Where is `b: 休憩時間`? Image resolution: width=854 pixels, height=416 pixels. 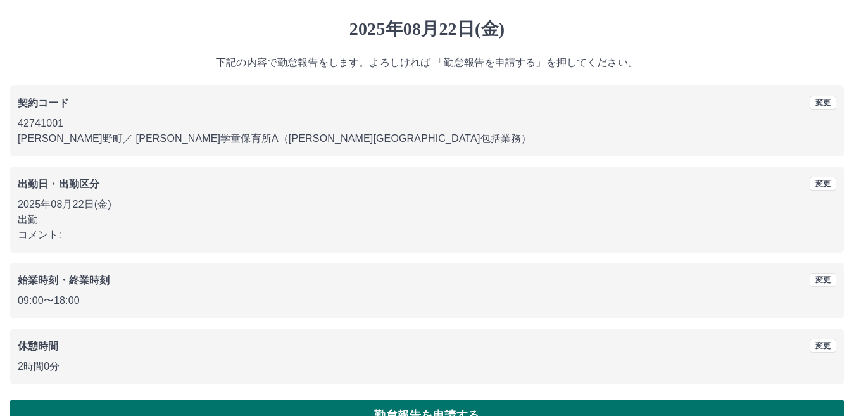
b: 休憩時間 is located at coordinates (38, 346).